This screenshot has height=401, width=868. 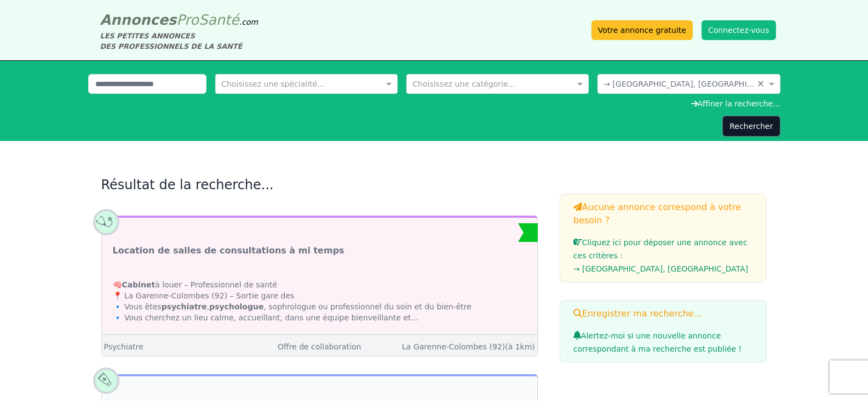 What do you see at coordinates (663, 313) in the screenshot?
I see `h3: Enregistrer ma recherche...` at bounding box center [663, 313].